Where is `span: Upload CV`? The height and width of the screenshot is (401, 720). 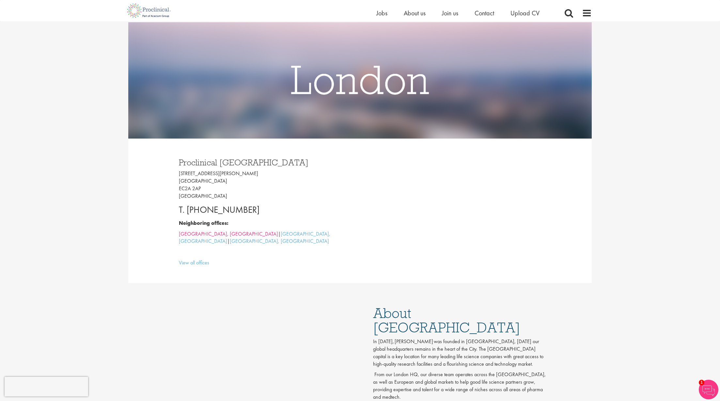
span: Upload CV is located at coordinates (525, 13).